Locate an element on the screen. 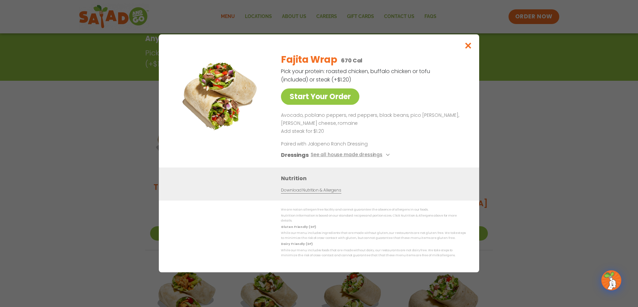 Image resolution: width=638 pixels, height=307 pixels. strong: Dairy Friendly (DF) is located at coordinates (296, 244).